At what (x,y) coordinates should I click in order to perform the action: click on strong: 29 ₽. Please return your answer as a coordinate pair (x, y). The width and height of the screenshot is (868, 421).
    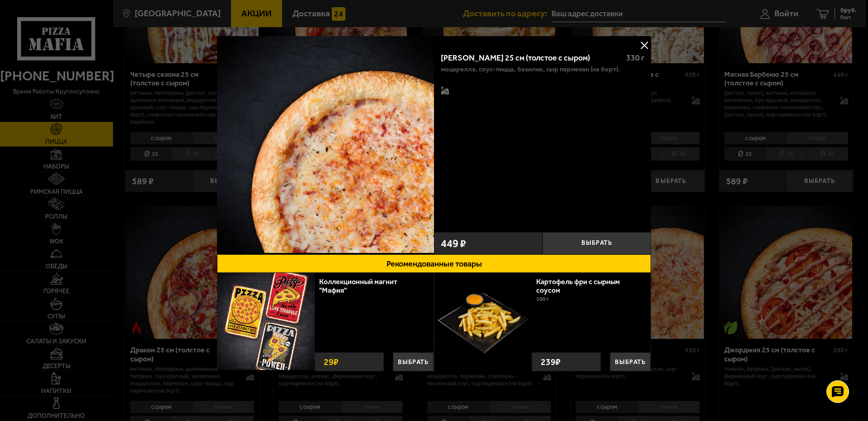
    Looking at the image, I should click on (331, 362).